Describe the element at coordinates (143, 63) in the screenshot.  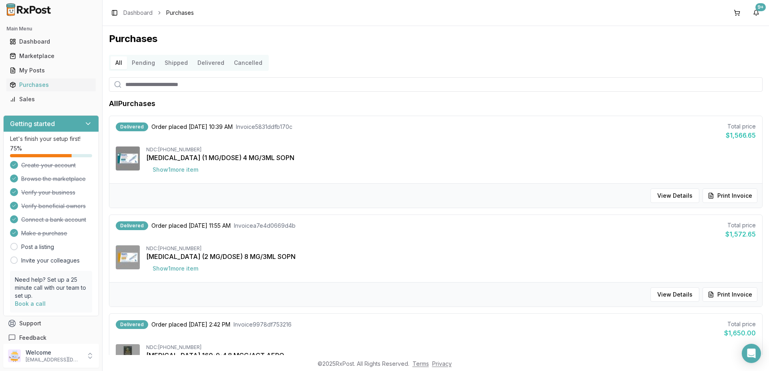
I see `button: Pending` at that location.